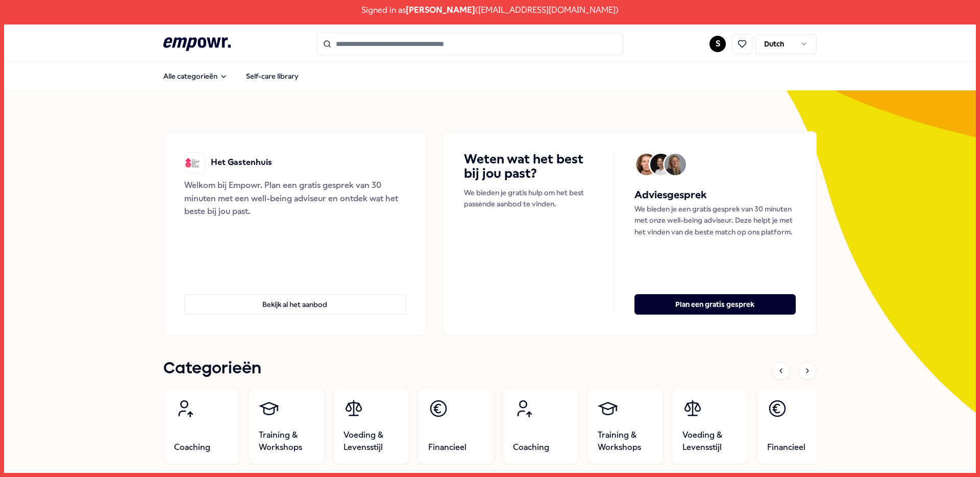 The image size is (980, 477). What do you see at coordinates (528, 198) in the screenshot?
I see `p: We bieden je gratis hulp om het best passende aanbod te vinden.` at bounding box center [528, 198].